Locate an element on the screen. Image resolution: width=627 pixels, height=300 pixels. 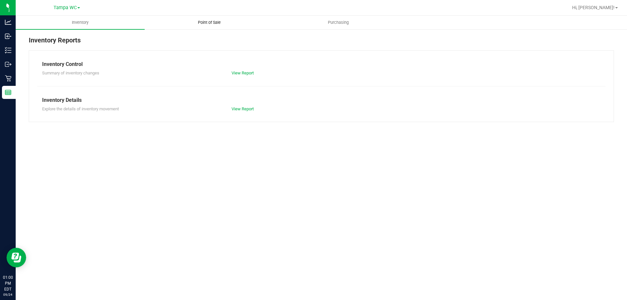
p: 01:00 PM EDT is located at coordinates (8, 284).